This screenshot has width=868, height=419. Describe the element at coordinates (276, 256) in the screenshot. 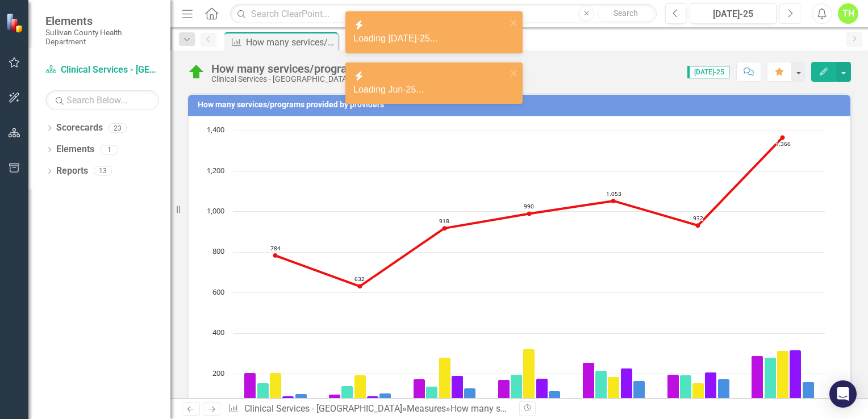

I see `path: Jan-25, 784. Total.` at that location.